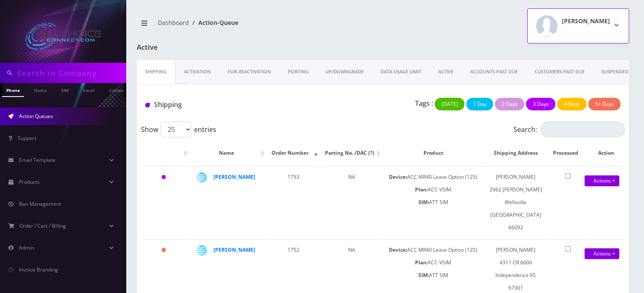  What do you see at coordinates (583, 129) in the screenshot?
I see `input: Search:` at bounding box center [583, 129].